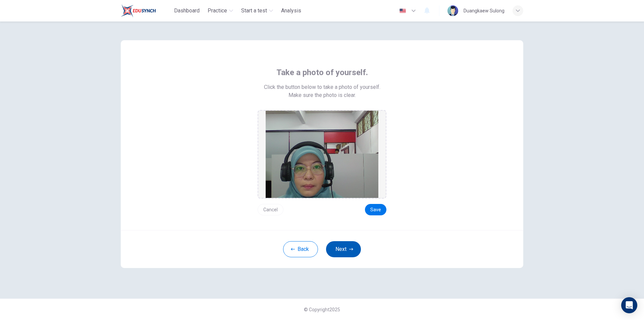  Describe the element at coordinates (187, 11) in the screenshot. I see `span: Dashboard` at that location.